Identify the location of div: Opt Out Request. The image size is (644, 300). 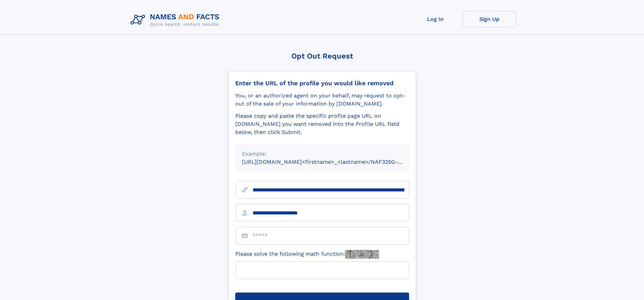
(322, 56).